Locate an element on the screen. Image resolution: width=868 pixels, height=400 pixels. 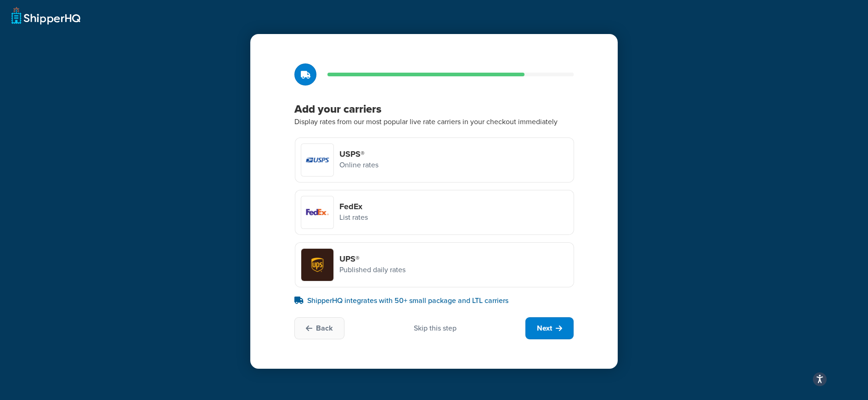
span: Next is located at coordinates (544, 328).